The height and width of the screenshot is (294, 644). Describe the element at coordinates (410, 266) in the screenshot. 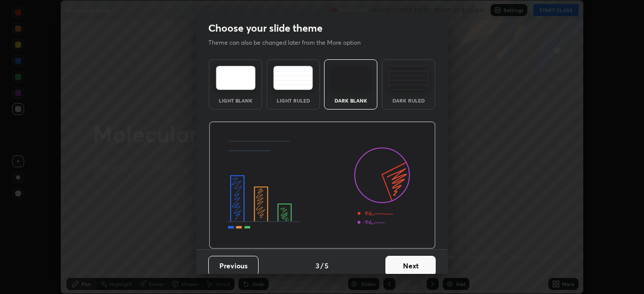

I see `button: Next` at that location.